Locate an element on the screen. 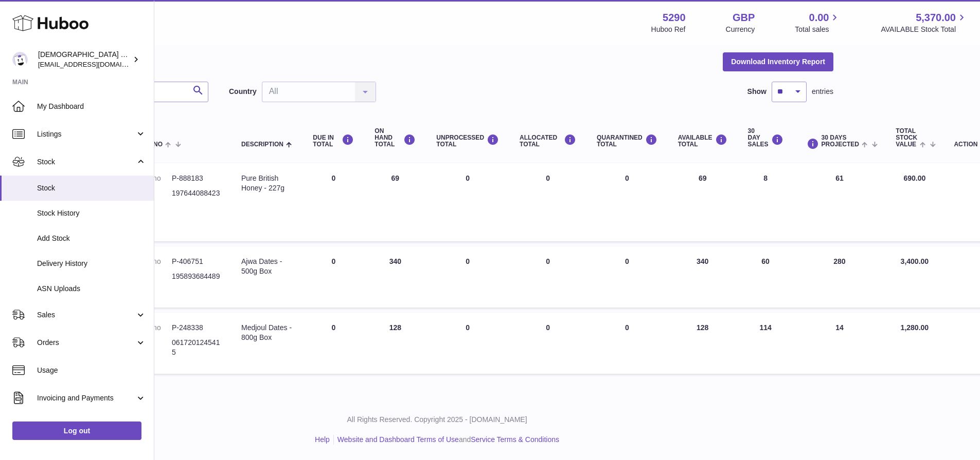  td: 8 is located at coordinates (765, 203).